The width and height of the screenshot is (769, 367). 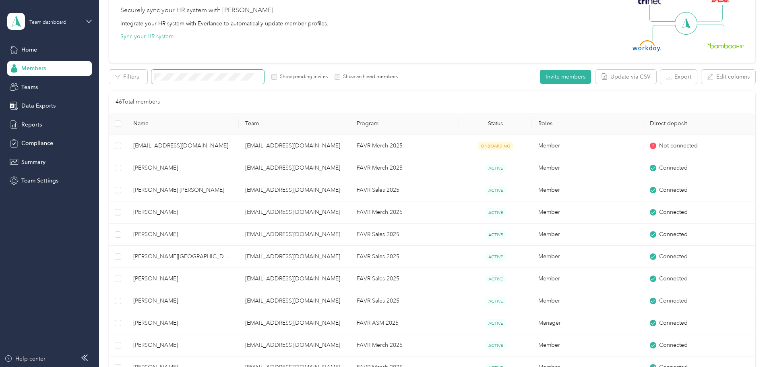 I want to click on div: Integrate your HR system with Everlance to automatically update member profiles., so click(x=224, y=23).